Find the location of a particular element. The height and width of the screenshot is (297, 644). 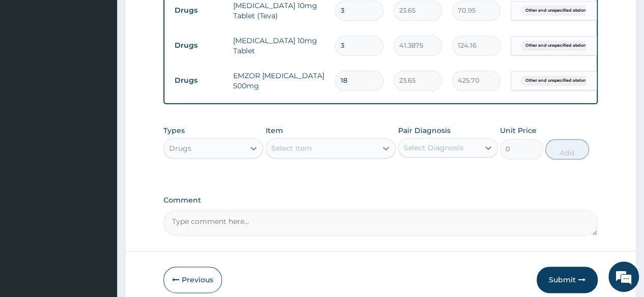

button: Submit is located at coordinates (567, 280).